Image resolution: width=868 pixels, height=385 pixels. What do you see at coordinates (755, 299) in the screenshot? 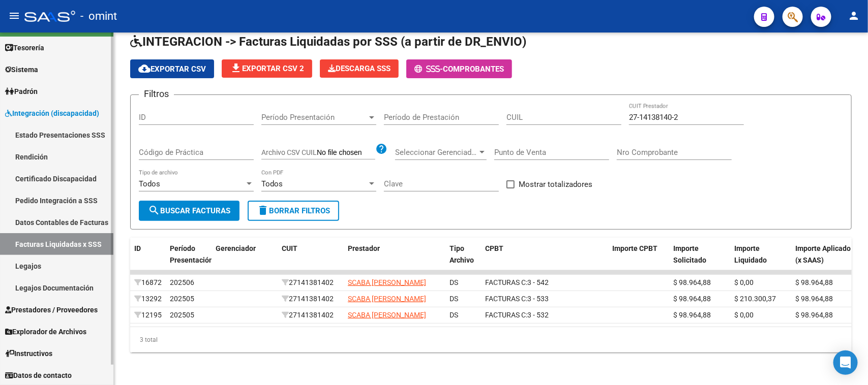
I see `span: $ 210.300,37` at bounding box center [755, 299].